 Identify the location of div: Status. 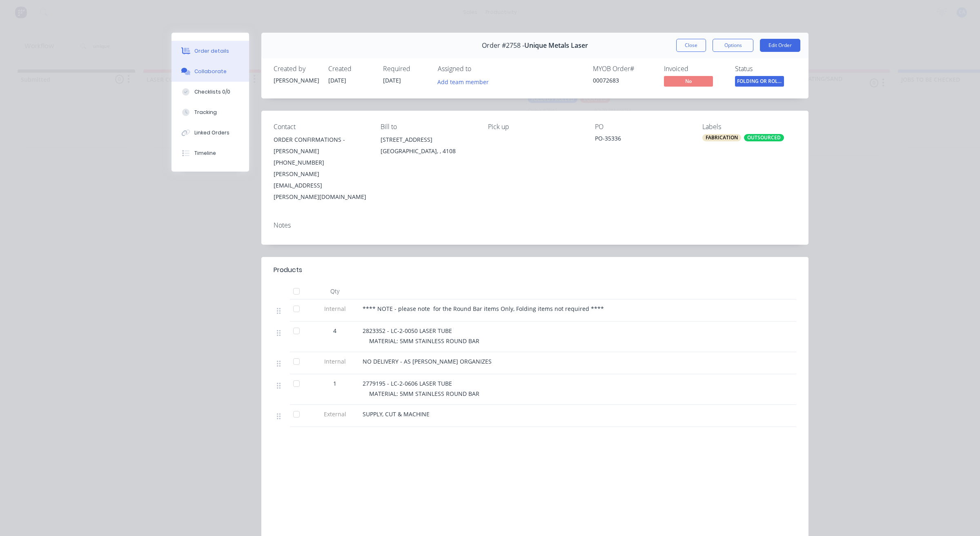
(766, 69).